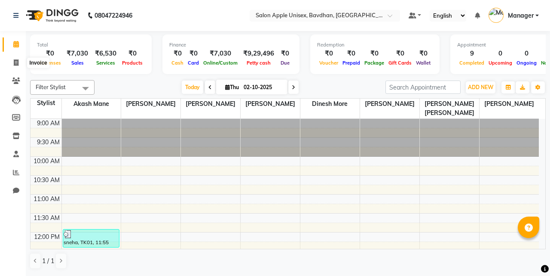 This screenshot has width=550, height=276. What do you see at coordinates (472, 63) in the screenshot?
I see `span: Completed` at bounding box center [472, 63].